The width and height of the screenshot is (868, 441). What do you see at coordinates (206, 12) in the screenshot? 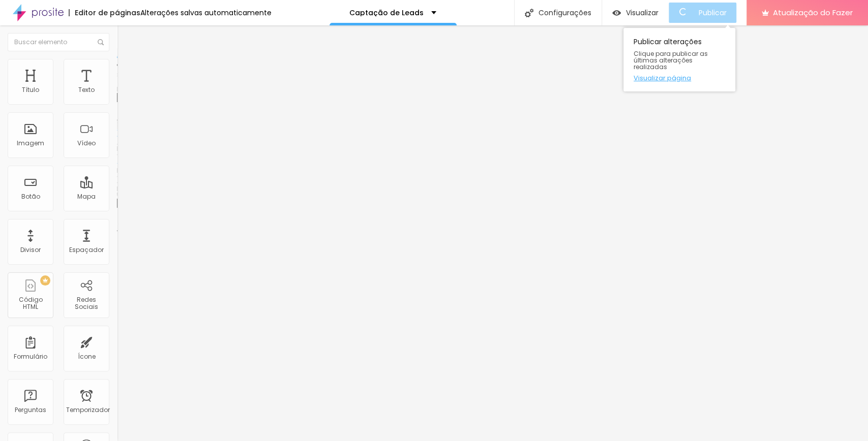
I see `font: Alterações salvas automaticamente` at bounding box center [206, 12].